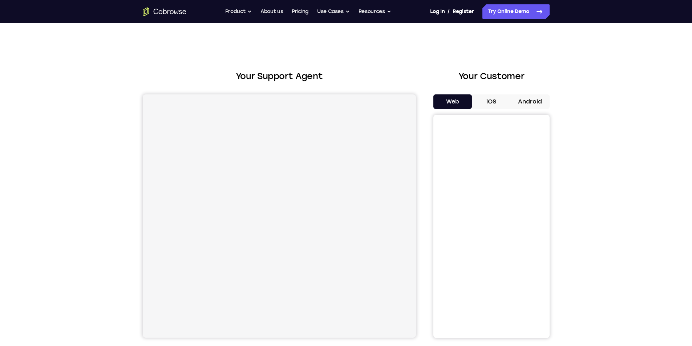 This screenshot has width=692, height=346. Describe the element at coordinates (239, 12) in the screenshot. I see `button: Product` at that location.